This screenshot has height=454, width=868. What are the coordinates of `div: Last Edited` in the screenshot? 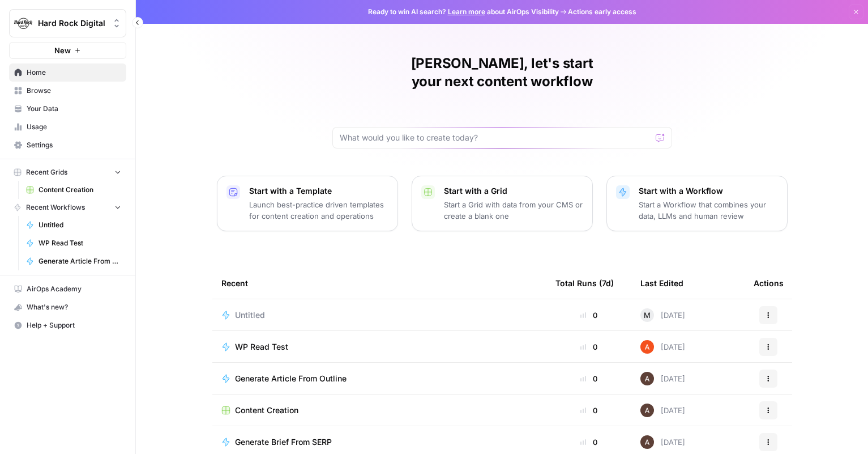 It's located at (662, 283).